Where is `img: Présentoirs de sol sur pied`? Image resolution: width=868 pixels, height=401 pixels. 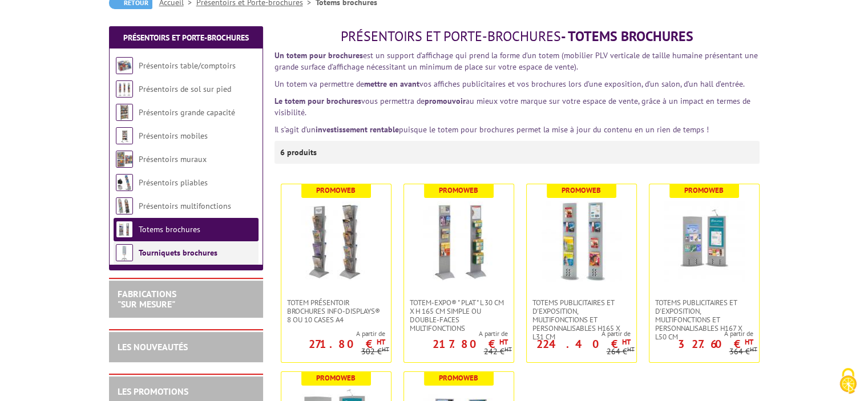 img: Présentoirs de sol sur pied is located at coordinates (124, 89).